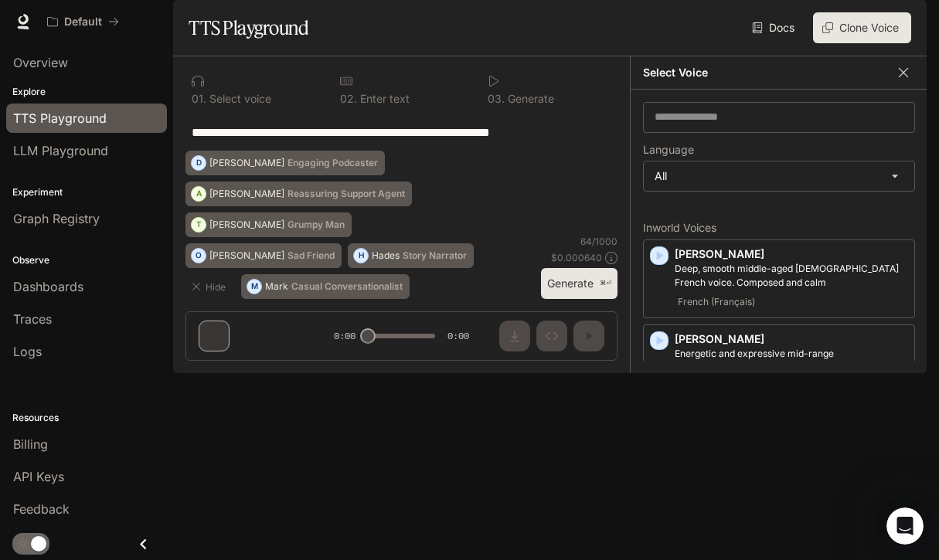 The height and width of the screenshot is (560, 939). What do you see at coordinates (579, 284) in the screenshot?
I see `button: Generate⌘⏎` at bounding box center [579, 284].